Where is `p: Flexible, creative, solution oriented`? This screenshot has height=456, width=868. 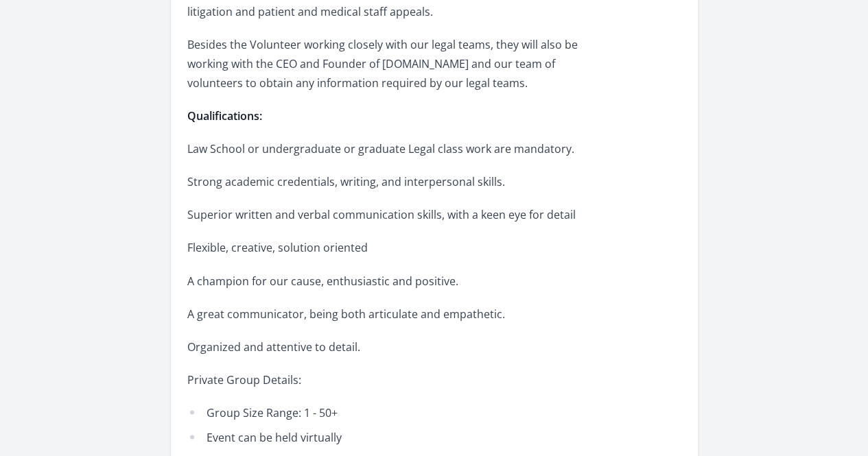
p: Flexible, creative, solution oriented is located at coordinates (388, 247).